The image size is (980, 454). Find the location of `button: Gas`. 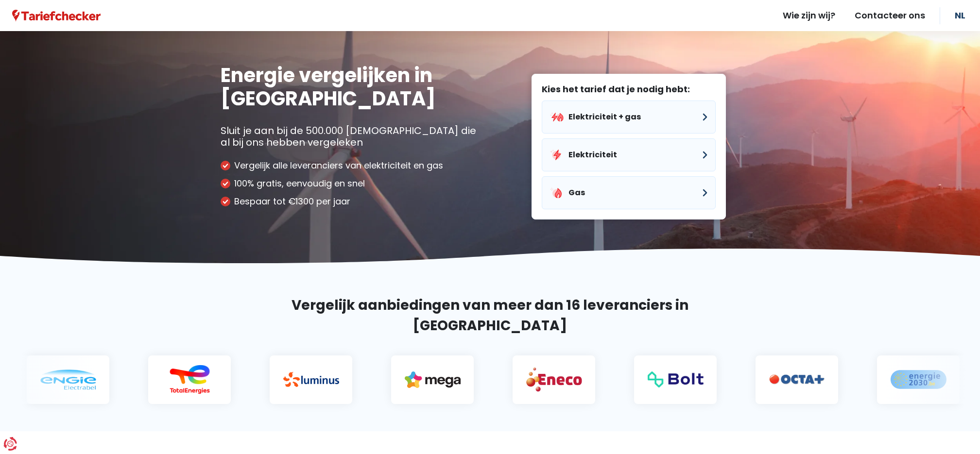

button: Gas is located at coordinates (629, 192).